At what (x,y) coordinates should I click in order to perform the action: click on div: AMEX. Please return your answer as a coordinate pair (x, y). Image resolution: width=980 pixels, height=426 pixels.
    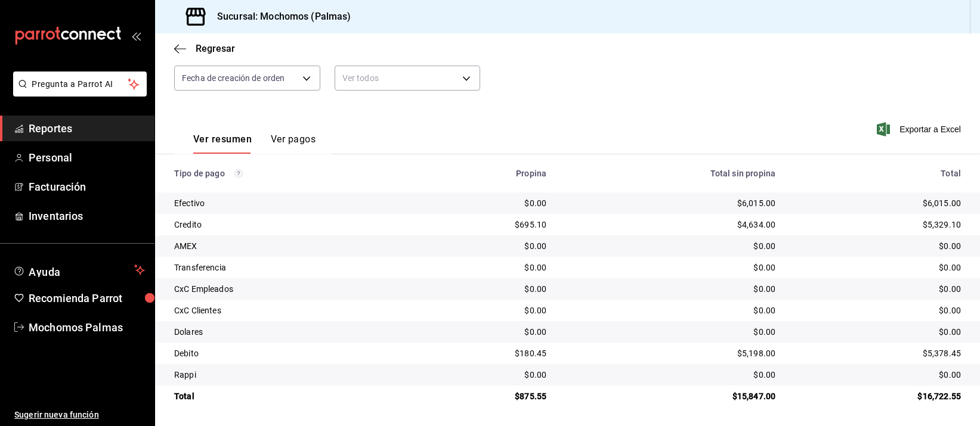
    Looking at the image, I should click on (292, 246).